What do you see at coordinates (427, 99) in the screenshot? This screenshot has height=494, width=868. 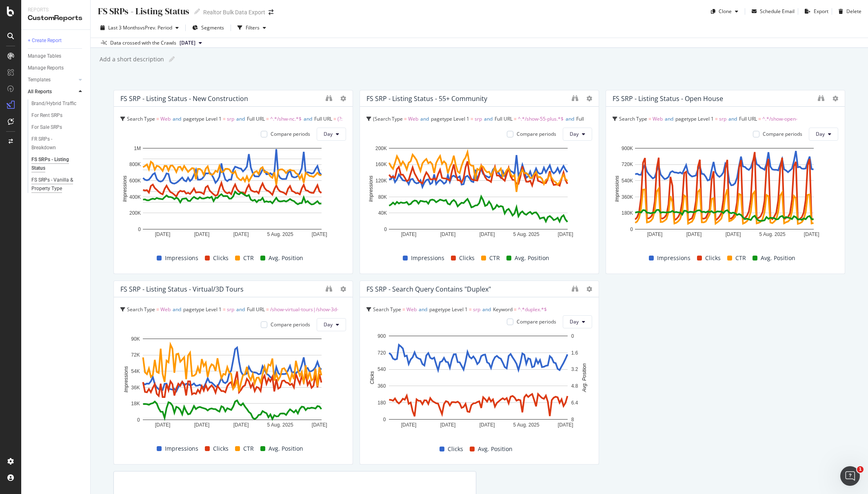 I see `div: FS SRP - Listing Status - 55+ Community` at bounding box center [427, 99].